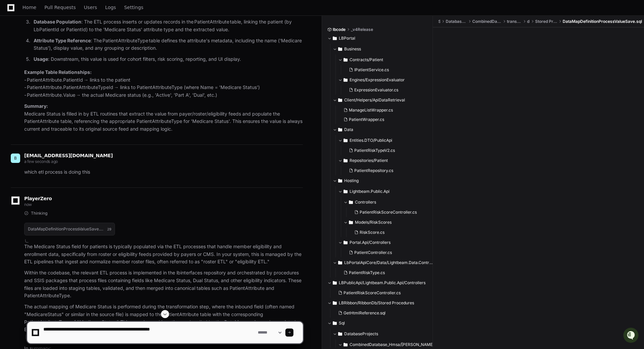 Image resolution: width=644 pixels, height=349 pixels. What do you see at coordinates (375, 151) in the screenshot?
I see `span: PatientRiskTypeV2.cs` at bounding box center [375, 151].